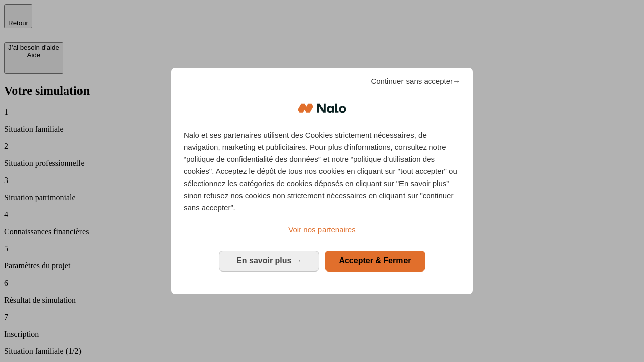  I want to click on button: Accepter & Fermer: Accepter notre traitement des données et fermer, so click(375, 261).